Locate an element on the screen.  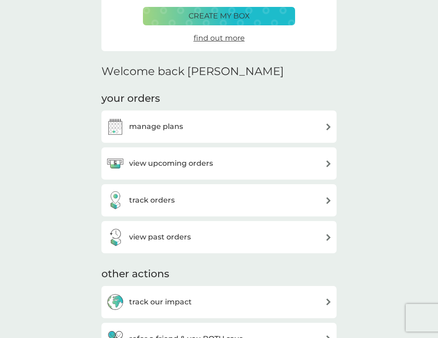
h3: manage plans is located at coordinates (156, 127).